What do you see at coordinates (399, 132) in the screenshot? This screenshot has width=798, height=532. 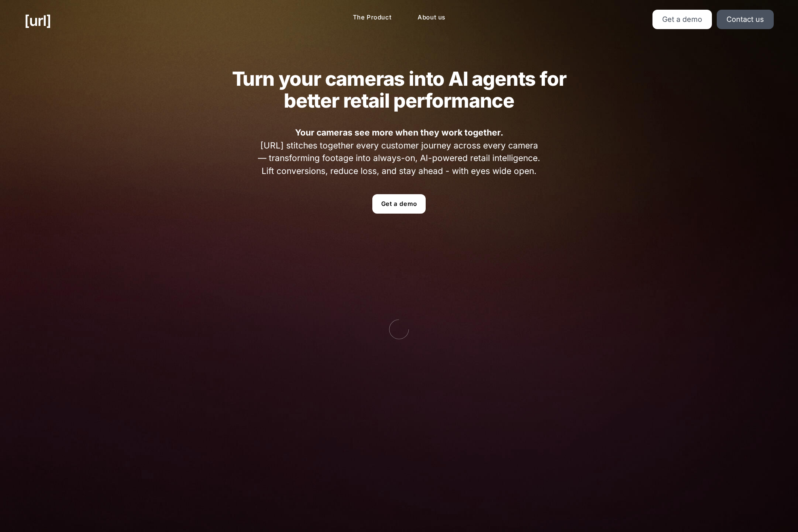 I see `strong: Your cameras see more when they work together.` at bounding box center [399, 132].